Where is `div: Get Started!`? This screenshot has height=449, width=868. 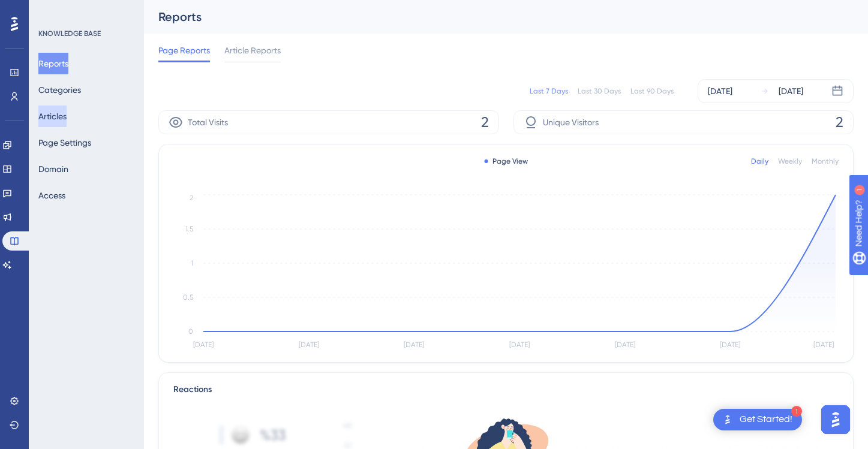 div: Get Started! is located at coordinates (766, 420).